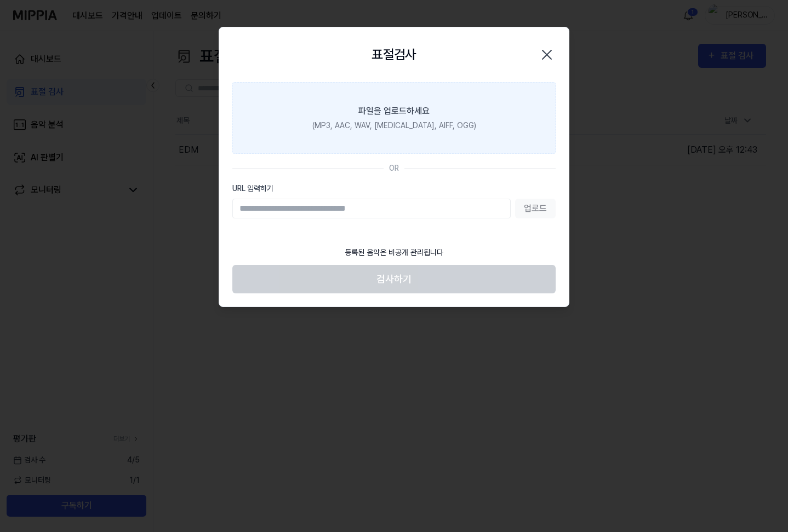 This screenshot has height=532, width=788. Describe the element at coordinates (394, 253) in the screenshot. I see `div: 등록된 음악은 비공개 관리됩니다` at that location.